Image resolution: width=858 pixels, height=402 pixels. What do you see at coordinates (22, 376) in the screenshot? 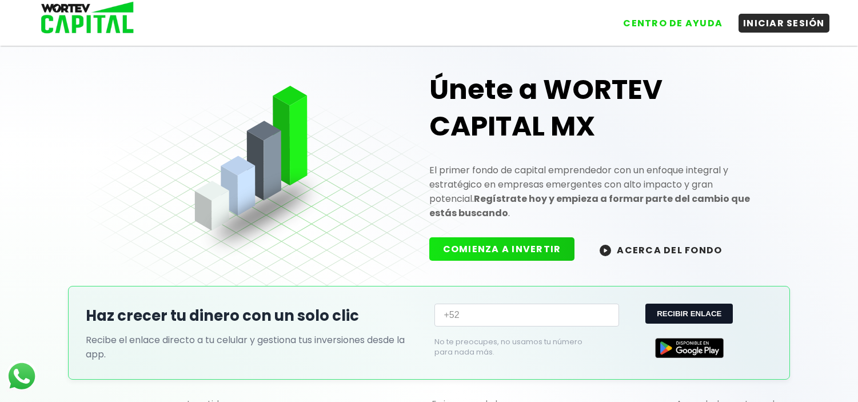
I see `img: logos_whatsapp-icon.242b2217.svg` at bounding box center [22, 376].